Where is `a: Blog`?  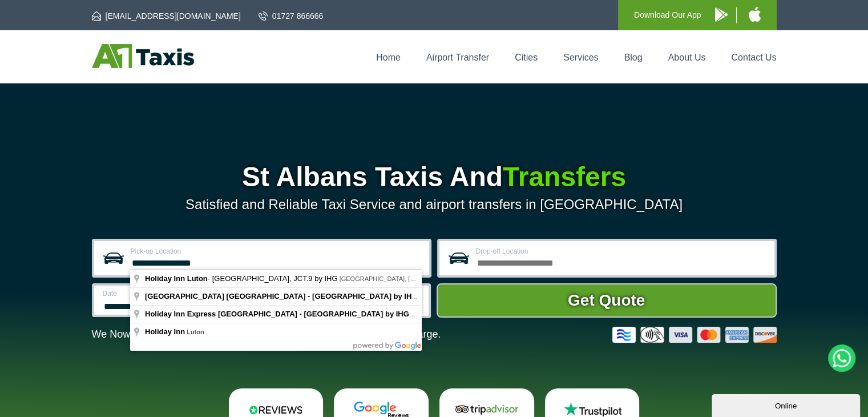
a: Blog is located at coordinates (633, 57).